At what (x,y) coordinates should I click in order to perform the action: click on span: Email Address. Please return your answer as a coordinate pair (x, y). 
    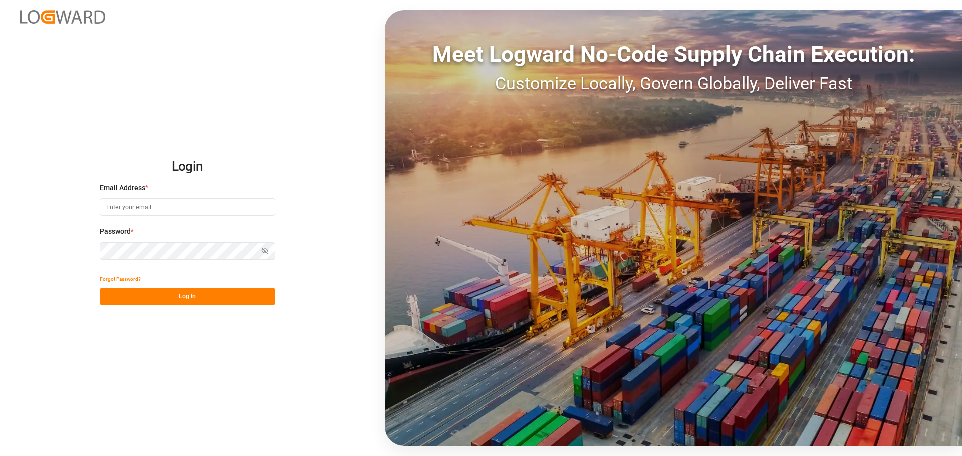
    Looking at the image, I should click on (122, 188).